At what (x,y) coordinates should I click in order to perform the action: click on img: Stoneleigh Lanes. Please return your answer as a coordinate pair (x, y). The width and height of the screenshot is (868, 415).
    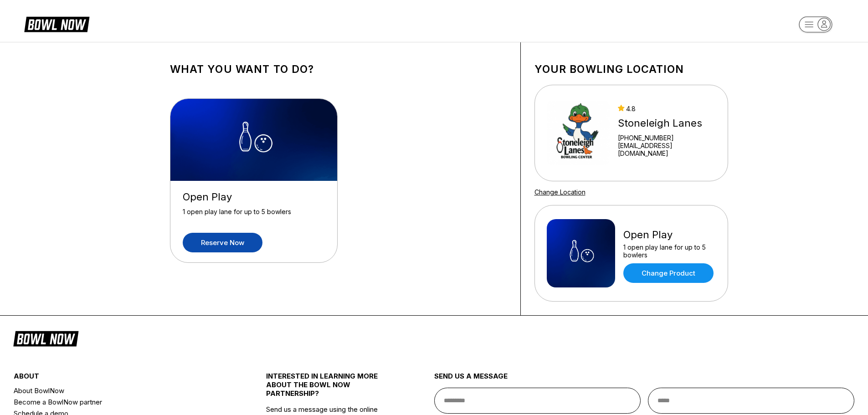
    Looking at the image, I should click on (578, 133).